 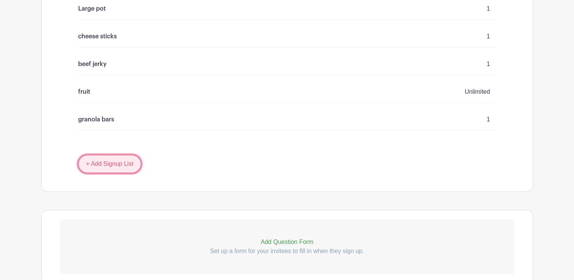 I want to click on p: granola bars, so click(x=96, y=119).